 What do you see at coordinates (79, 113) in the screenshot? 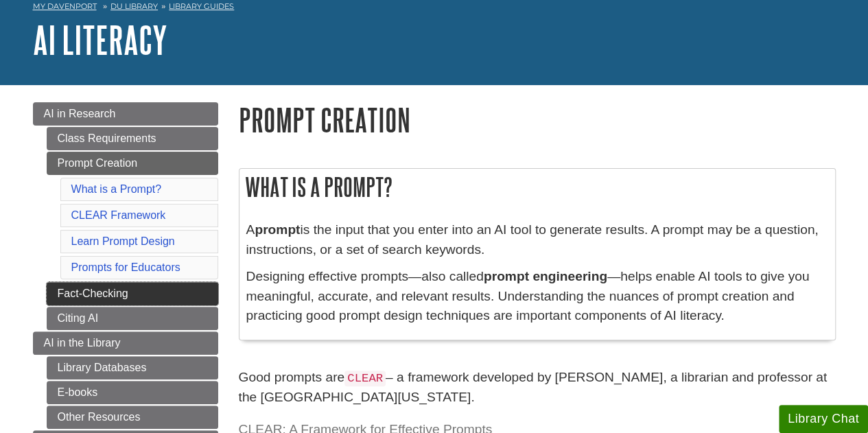
I see `span: AI in Research` at bounding box center [79, 113].